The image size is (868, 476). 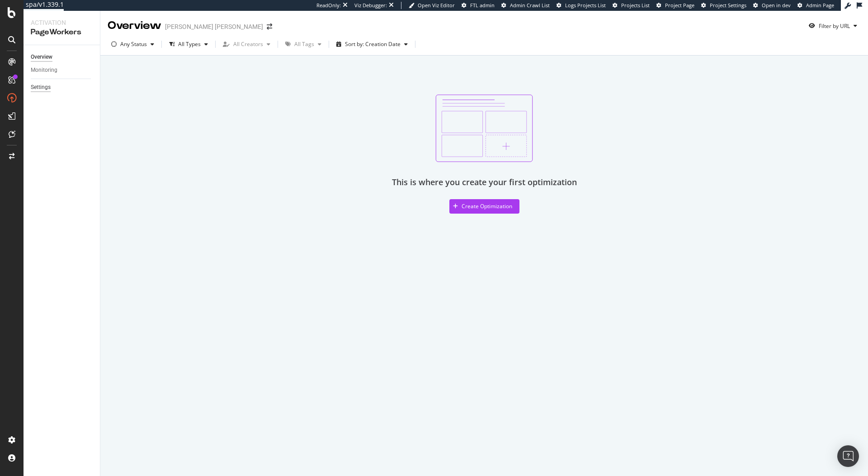 What do you see at coordinates (487, 206) in the screenshot?
I see `div: Create Optimization` at bounding box center [487, 206].